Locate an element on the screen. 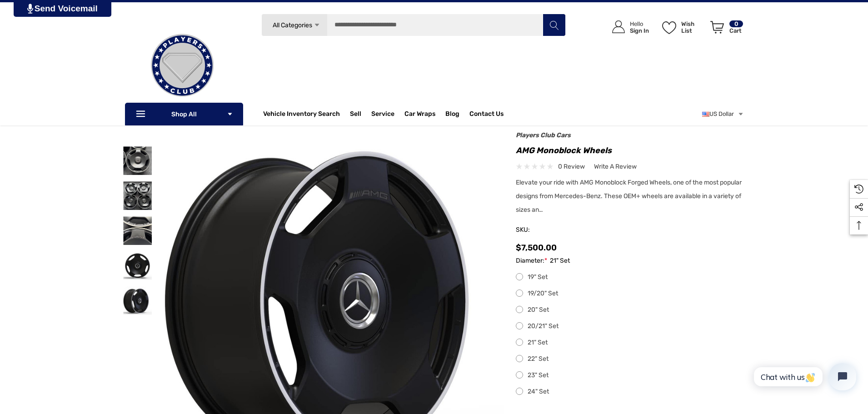 Image resolution: width=868 pixels, height=414 pixels. a: Sell is located at coordinates (360, 114).